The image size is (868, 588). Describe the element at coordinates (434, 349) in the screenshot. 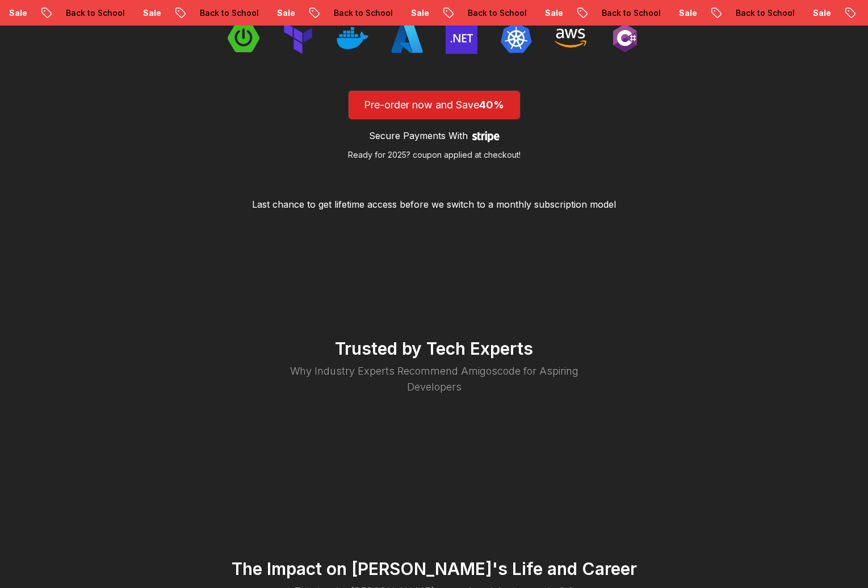

I see `h2: Trusted by Tech Experts` at that location.